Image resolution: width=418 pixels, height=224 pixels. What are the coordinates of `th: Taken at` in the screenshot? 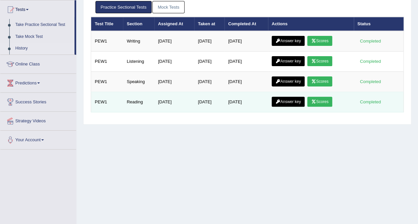 It's located at (209, 24).